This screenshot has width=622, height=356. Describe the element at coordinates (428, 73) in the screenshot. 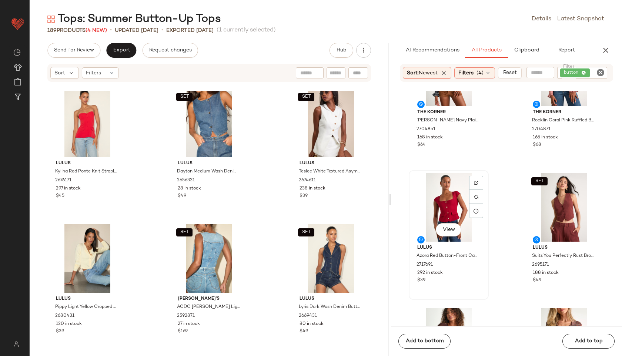

I see `span: Newest` at that location.